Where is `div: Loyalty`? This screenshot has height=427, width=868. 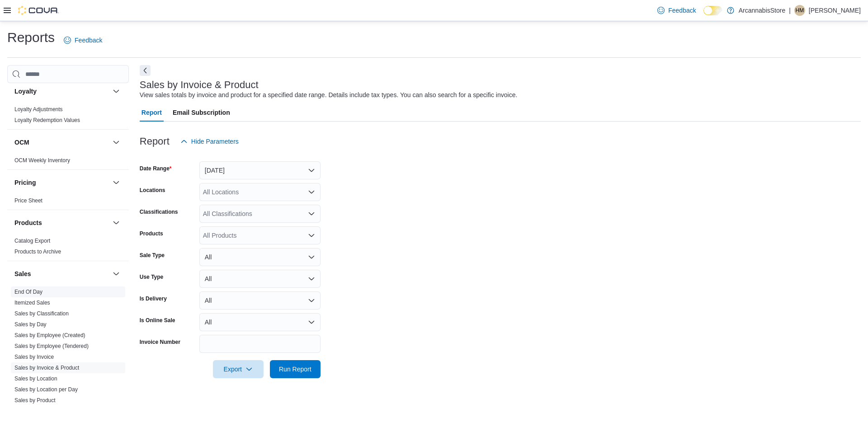
div: Loyalty is located at coordinates (68, 117).